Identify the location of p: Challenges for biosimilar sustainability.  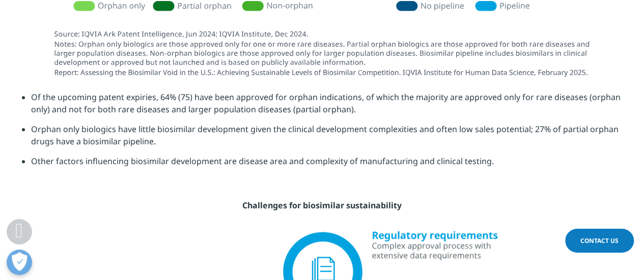
(322, 209).